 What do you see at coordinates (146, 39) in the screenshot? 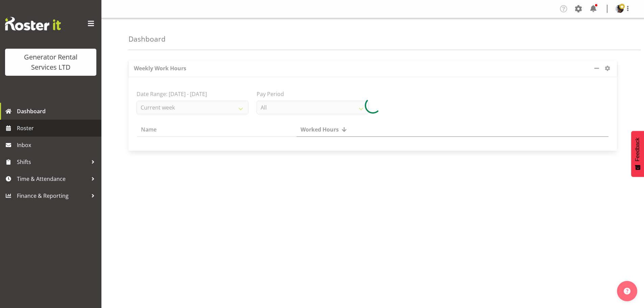
I see `h4: Dashboard` at bounding box center [146, 39].